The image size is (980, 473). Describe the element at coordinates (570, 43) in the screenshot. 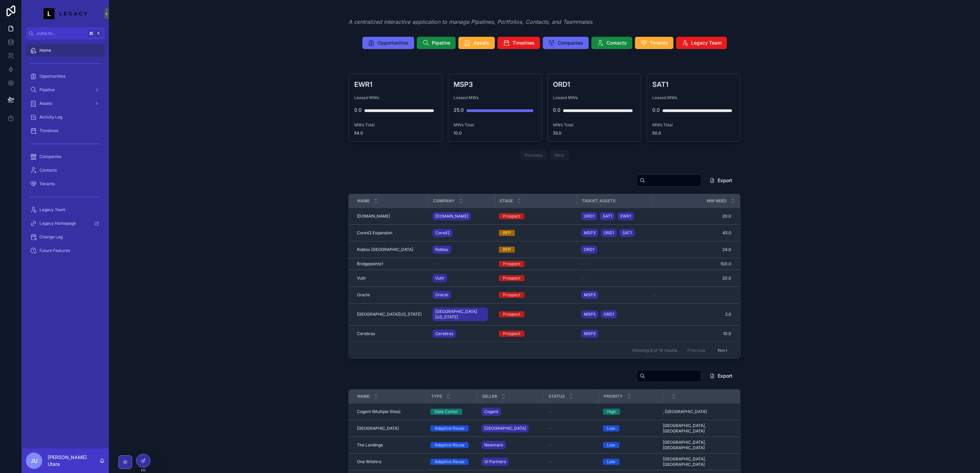

I see `span: Companies` at that location.